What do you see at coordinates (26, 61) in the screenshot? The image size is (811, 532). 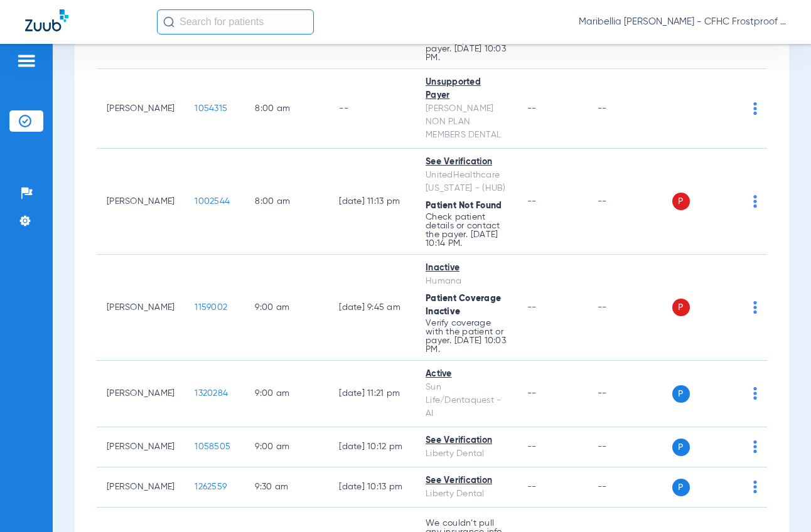 I see `img: hamburger-icon` at bounding box center [26, 61].